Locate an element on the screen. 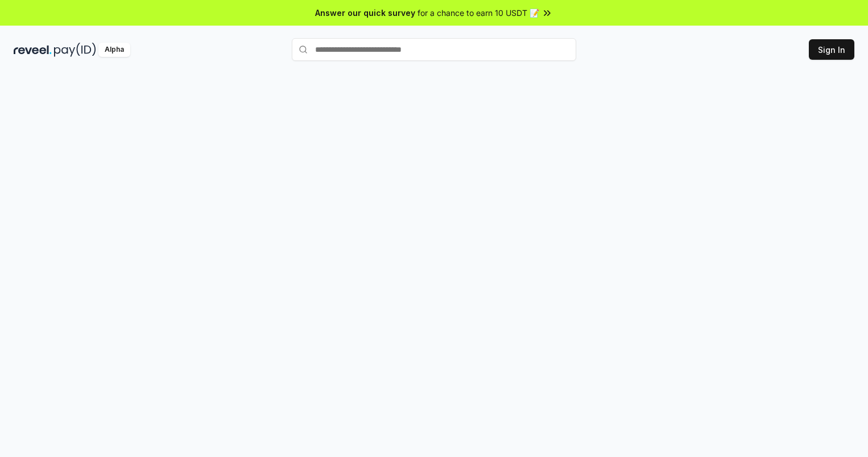 Image resolution: width=868 pixels, height=457 pixels. img: pay_id is located at coordinates (75, 49).